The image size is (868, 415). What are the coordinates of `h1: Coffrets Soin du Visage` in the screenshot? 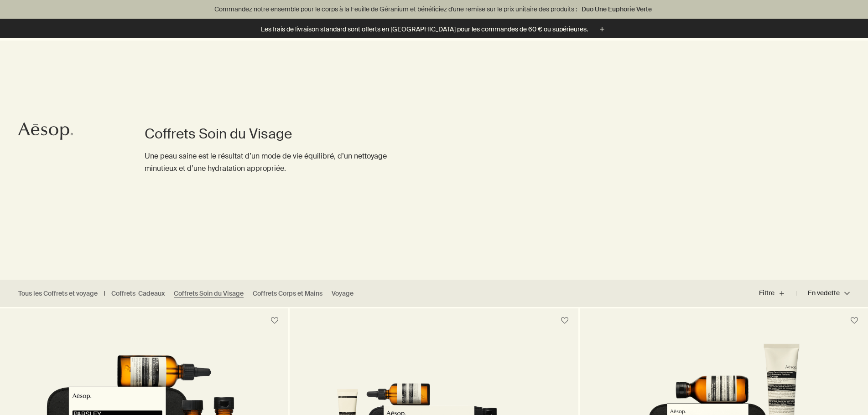 It's located at (271, 134).